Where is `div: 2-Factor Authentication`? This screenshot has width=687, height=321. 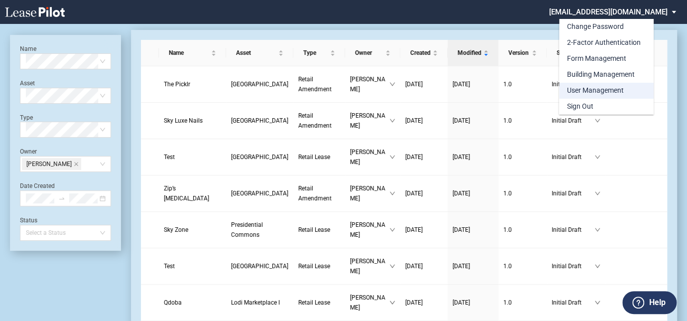 div: 2-Factor Authentication is located at coordinates (604, 43).